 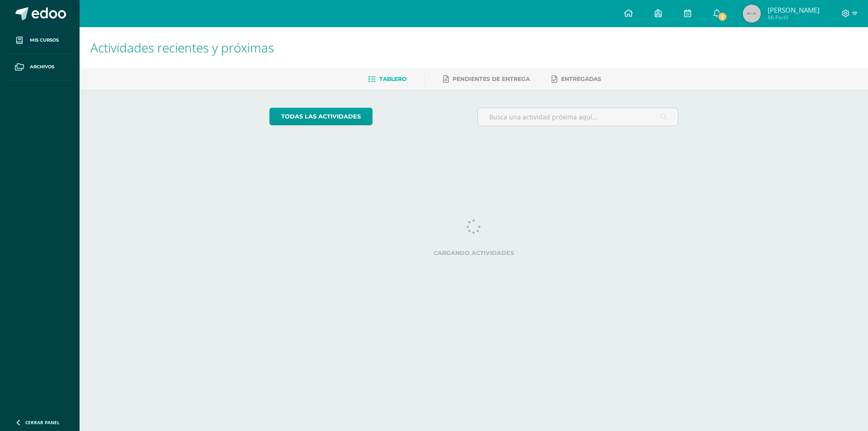 What do you see at coordinates (578, 117) in the screenshot?
I see `input: Busca una actividad próxima aquí...` at bounding box center [578, 117].